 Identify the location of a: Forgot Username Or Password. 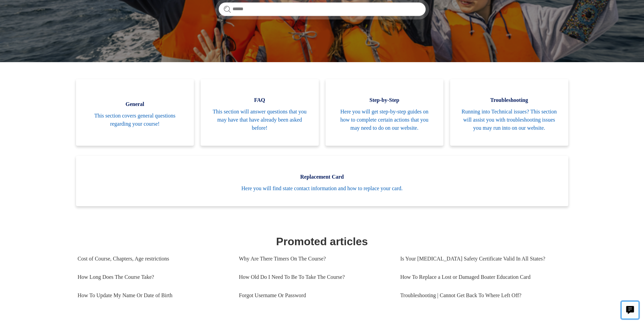
(314, 296).